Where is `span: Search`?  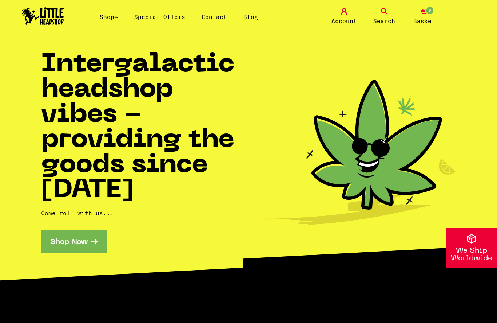 span: Search is located at coordinates (384, 21).